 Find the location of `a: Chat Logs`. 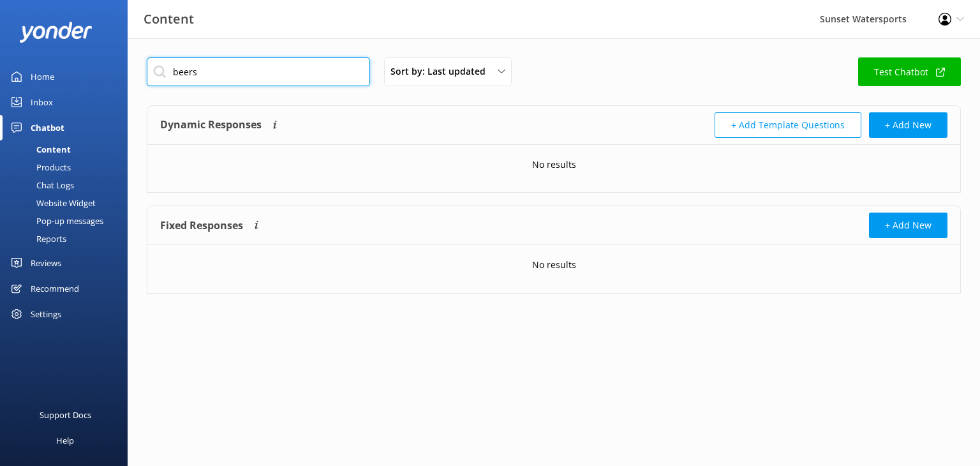

a: Chat Logs is located at coordinates (68, 185).